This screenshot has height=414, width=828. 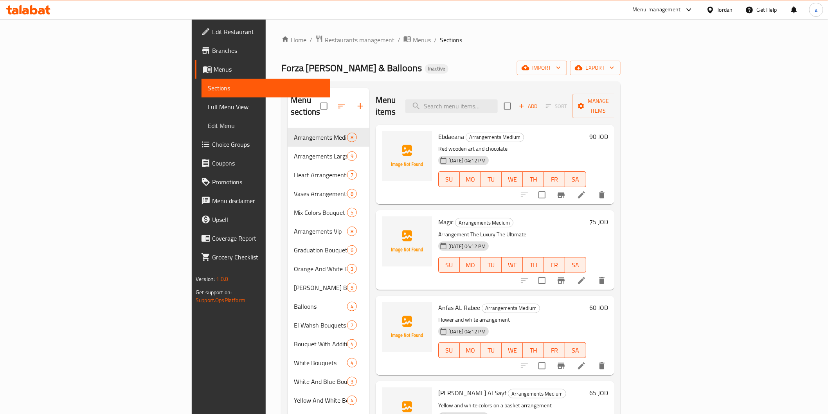 I want to click on a: Menu disclaimer, so click(x=262, y=201).